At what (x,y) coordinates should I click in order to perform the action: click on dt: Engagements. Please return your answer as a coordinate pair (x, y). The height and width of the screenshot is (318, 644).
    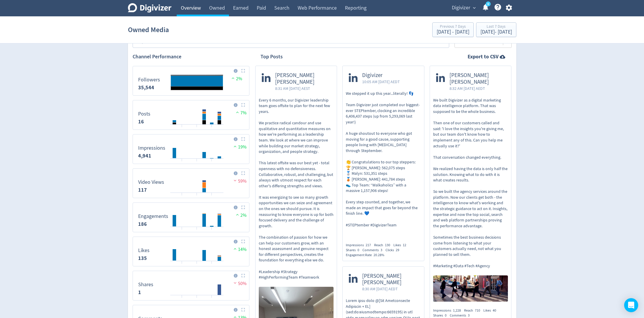
    Looking at the image, I should click on (153, 216).